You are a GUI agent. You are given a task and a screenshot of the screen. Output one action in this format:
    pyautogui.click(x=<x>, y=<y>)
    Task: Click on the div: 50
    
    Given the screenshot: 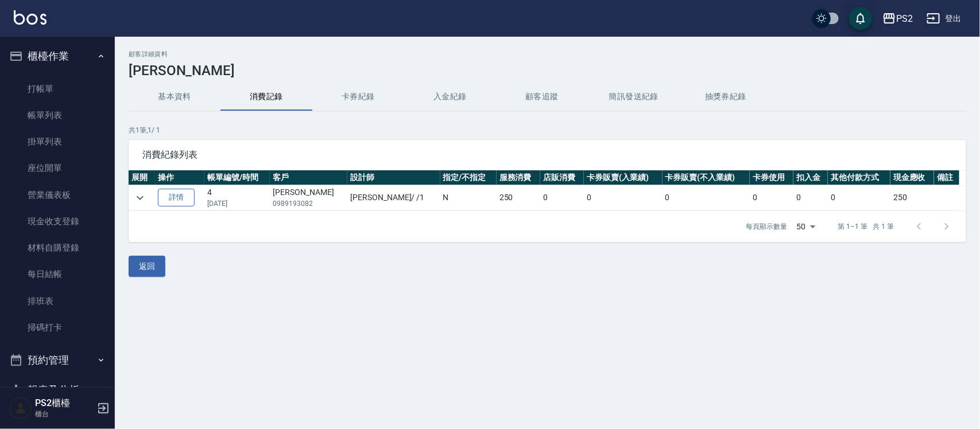 What is the action you would take?
    pyautogui.click(x=806, y=227)
    